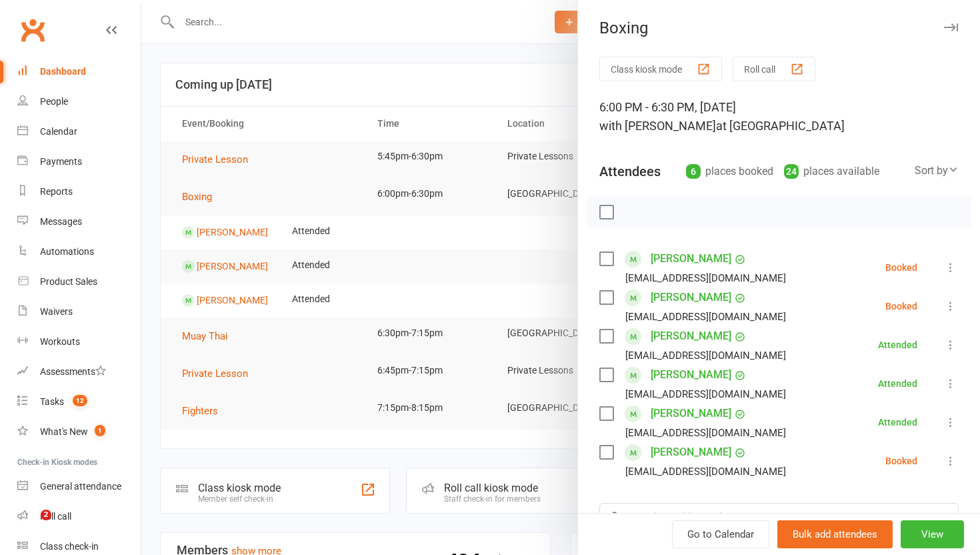 The image size is (980, 555). I want to click on div: Messages, so click(61, 221).